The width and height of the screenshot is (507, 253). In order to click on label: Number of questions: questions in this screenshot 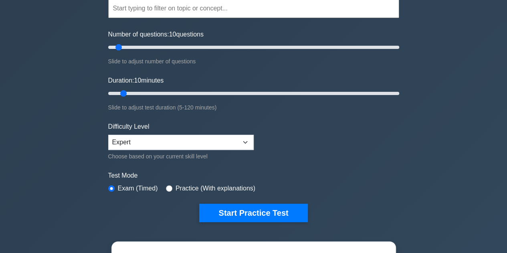, I will do `click(156, 34)`.